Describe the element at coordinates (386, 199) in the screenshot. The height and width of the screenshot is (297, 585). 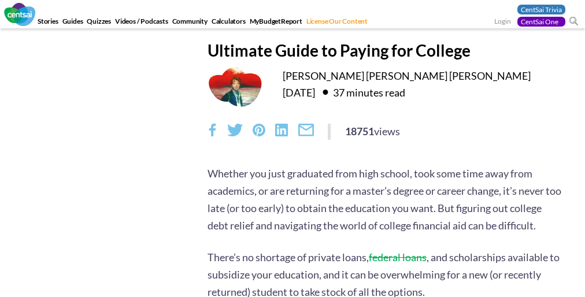
I see `p: Whether you just graduated from high school, took some time away from academics, or are returning...` at that location.